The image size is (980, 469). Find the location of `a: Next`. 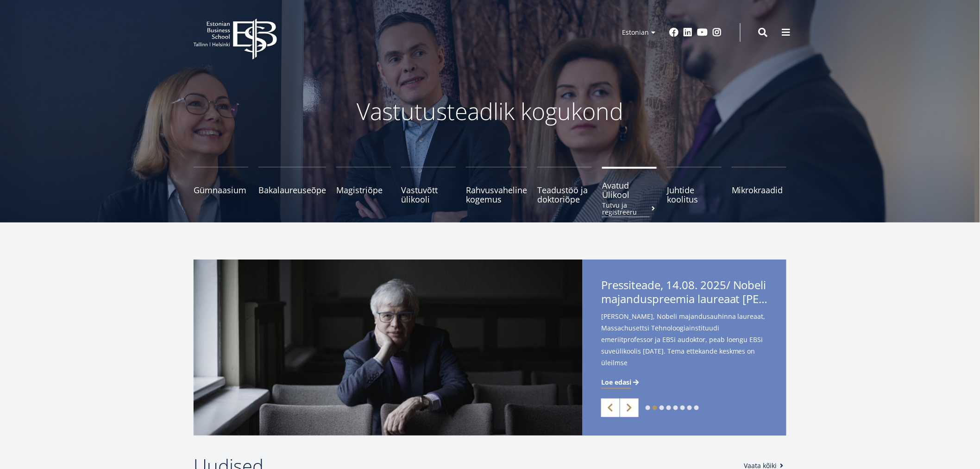

a: Next is located at coordinates (630, 408).